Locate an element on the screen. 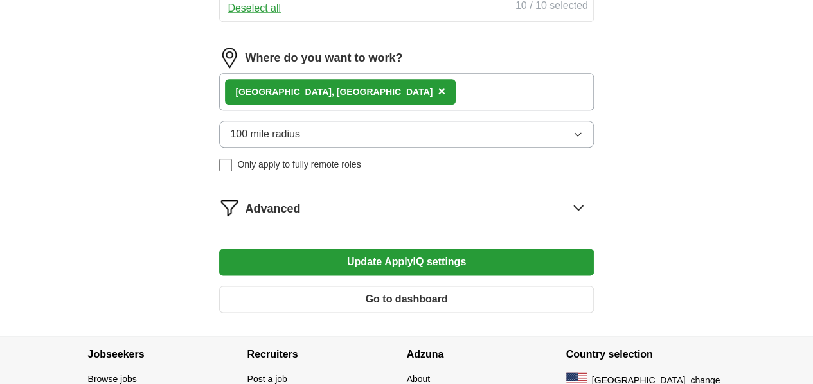 The image size is (813, 384). img: filter is located at coordinates (229, 208).